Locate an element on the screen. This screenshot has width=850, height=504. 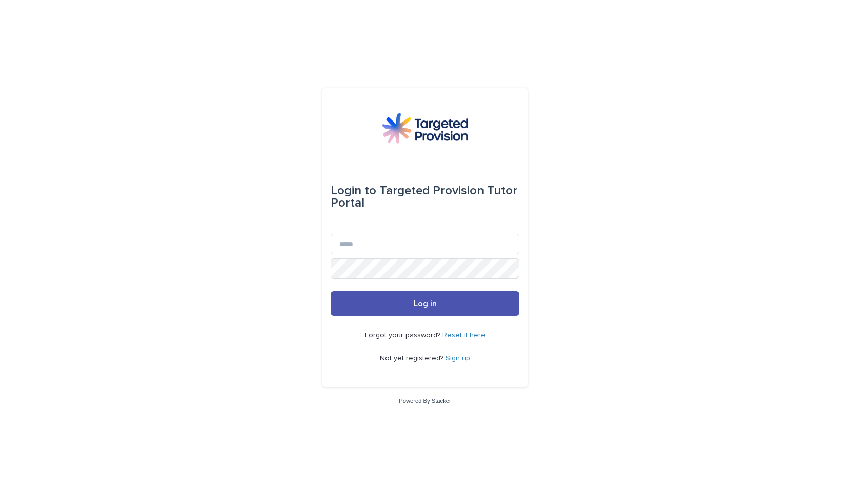
span: Login to is located at coordinates (353, 191).